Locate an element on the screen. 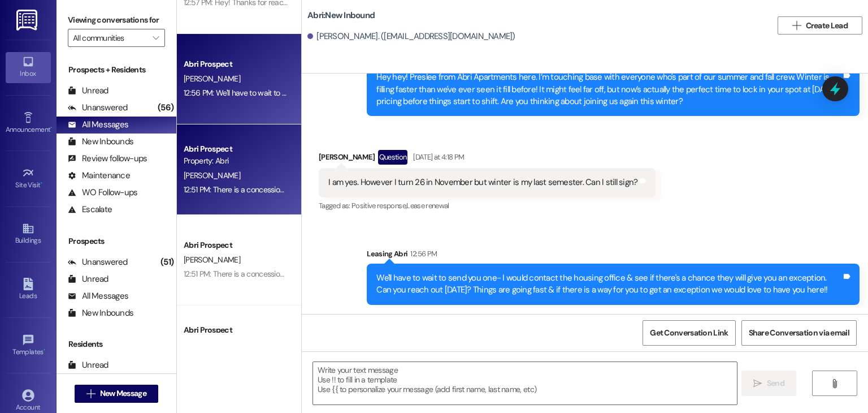 The image size is (868, 413). div: We'll have to wait to send you one- I would contact the housing office & see if there's a chance ... is located at coordinates (609, 284).